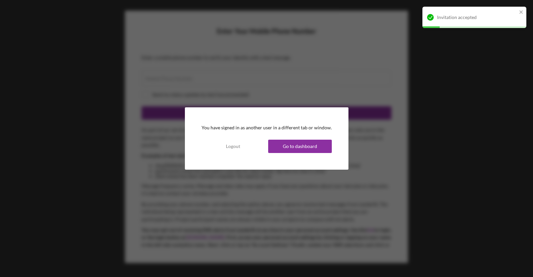 Image resolution: width=533 pixels, height=277 pixels. I want to click on button: Go to dashboard, so click(300, 146).